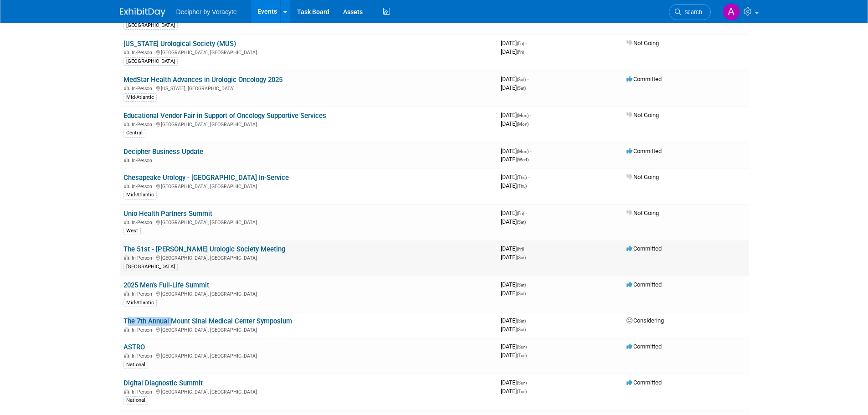 This screenshot has width=868, height=415. Describe the element at coordinates (731, 12) in the screenshot. I see `img: Adina Gerson-Gurwitz` at that location.